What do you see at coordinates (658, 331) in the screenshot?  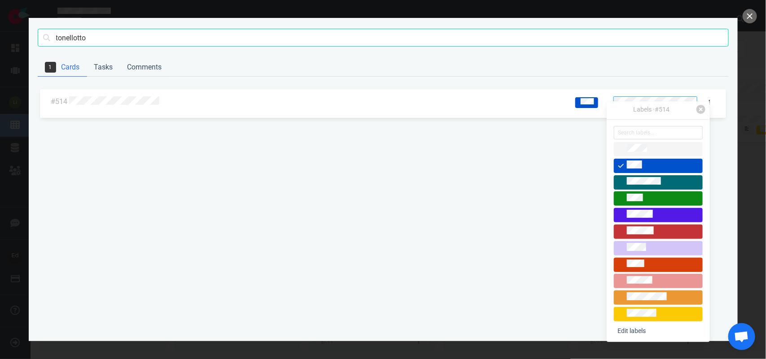 I see `a: Edit labels` at bounding box center [658, 331].